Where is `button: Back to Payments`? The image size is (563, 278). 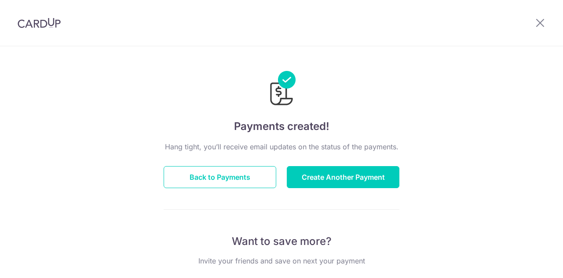
button: Back to Payments is located at coordinates (220, 177).